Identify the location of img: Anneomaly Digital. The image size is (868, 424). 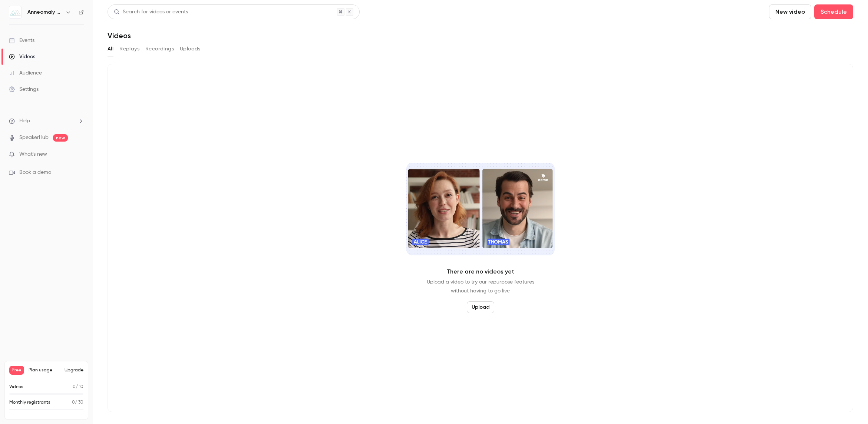
(15, 12).